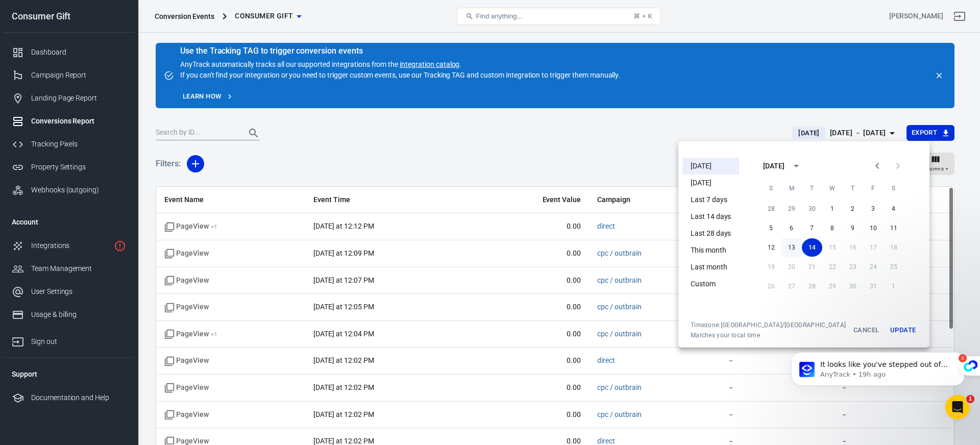 The image size is (980, 445). I want to click on button: 10, so click(873, 228).